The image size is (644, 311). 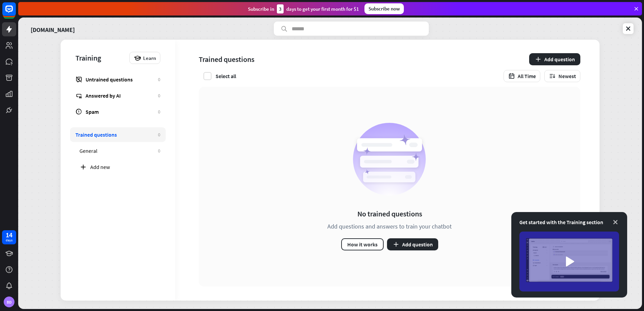 What do you see at coordinates (101, 58) in the screenshot?
I see `div: Training` at bounding box center [101, 58].